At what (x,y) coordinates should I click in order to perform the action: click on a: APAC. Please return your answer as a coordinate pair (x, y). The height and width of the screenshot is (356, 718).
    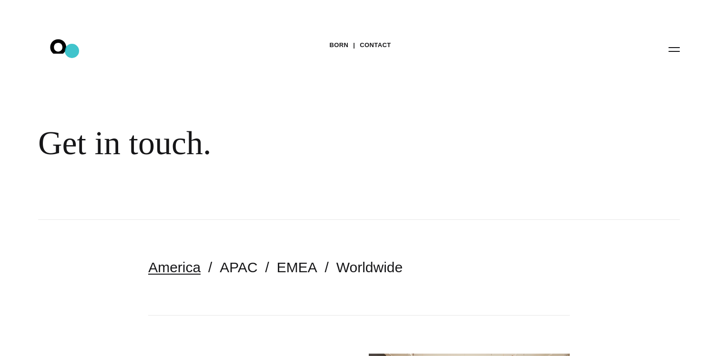
    Looking at the image, I should click on (238, 267).